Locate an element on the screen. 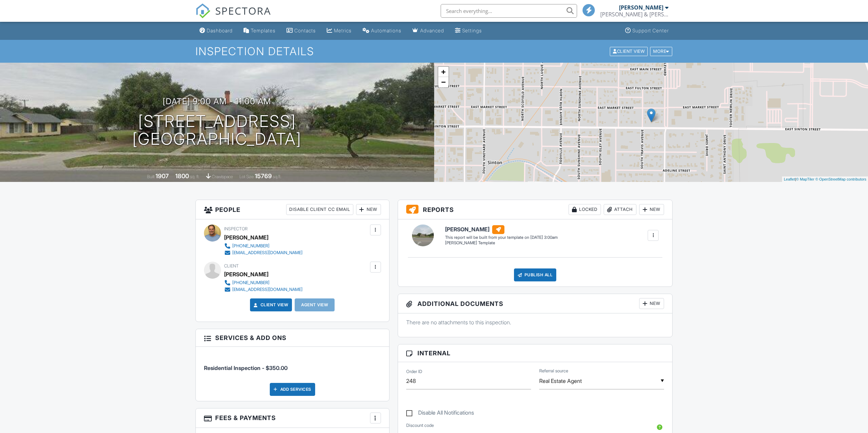 The image size is (868, 433). a: Metrics is located at coordinates (339, 31).